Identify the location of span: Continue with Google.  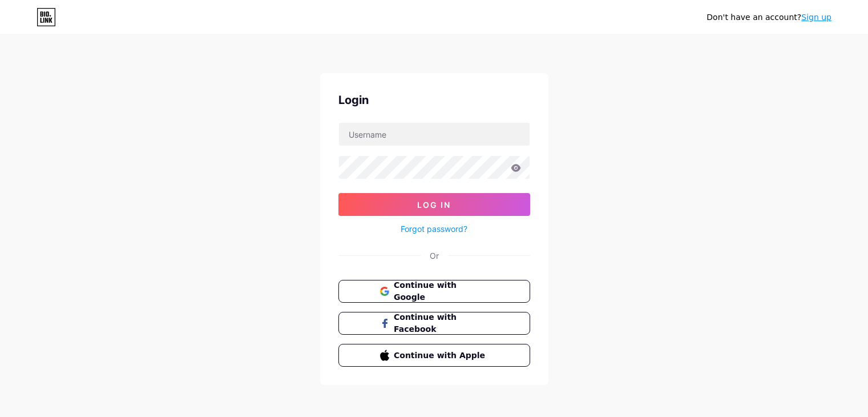
(441, 292).